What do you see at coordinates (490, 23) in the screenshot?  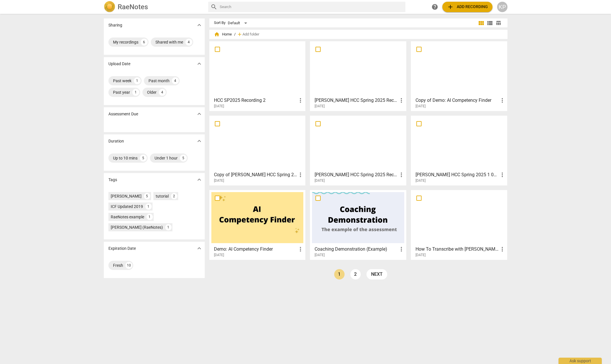 I see `button: List view` at bounding box center [490, 23].